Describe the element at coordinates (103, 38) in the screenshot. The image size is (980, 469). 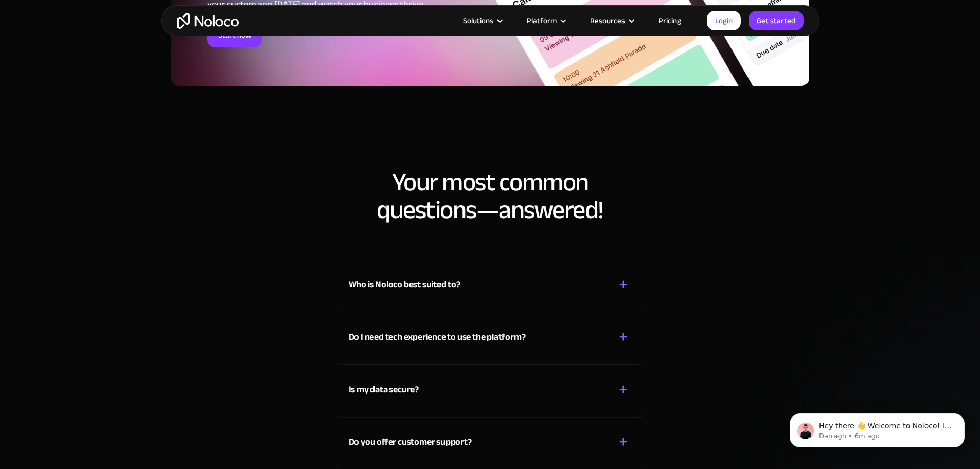
I see `div: message notification from Darragh, 6m ago. Hey there 👋 Welcome to Noloco! If you have any questio...` at that location.